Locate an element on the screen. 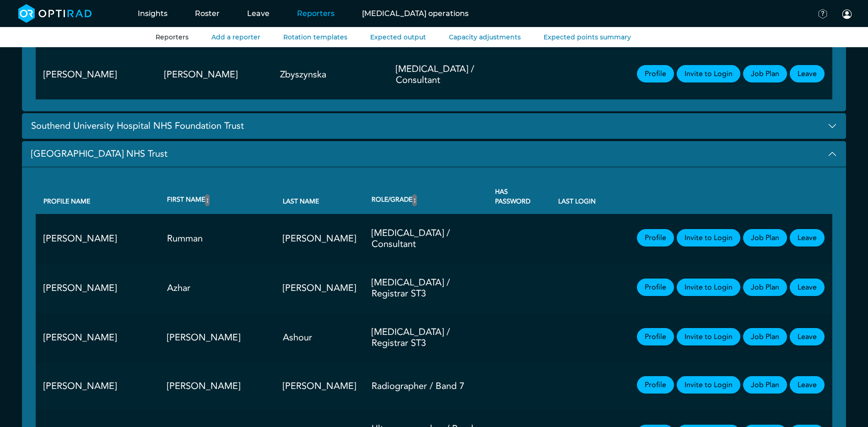 This screenshot has width=868, height=427. a: Expected points summary is located at coordinates (587, 37).